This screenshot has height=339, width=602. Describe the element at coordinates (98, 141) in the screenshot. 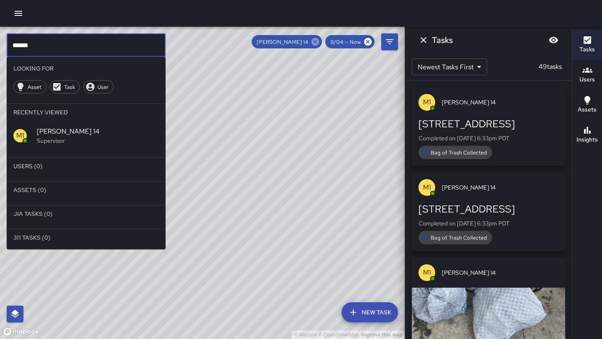

I see `p: Supervisor` at that location.